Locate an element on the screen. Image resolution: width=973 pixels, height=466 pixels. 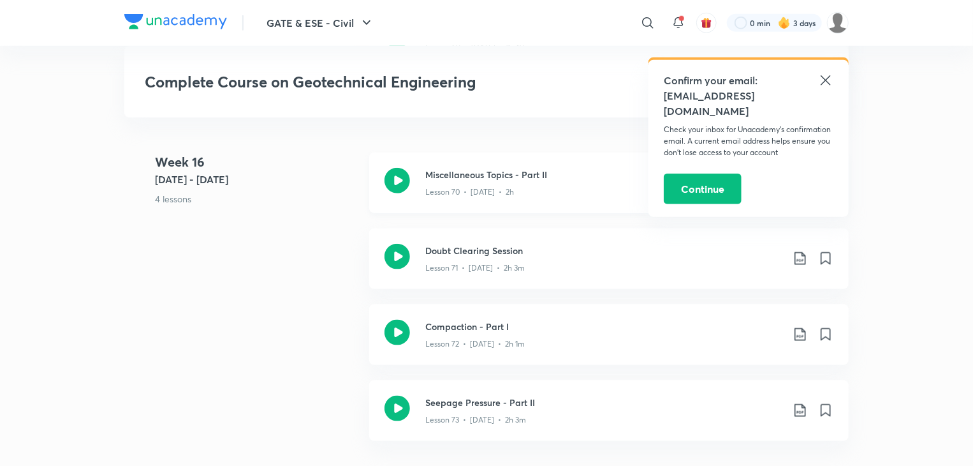
h3: Complete Course on Geotechnical Engineering is located at coordinates (394, 82).